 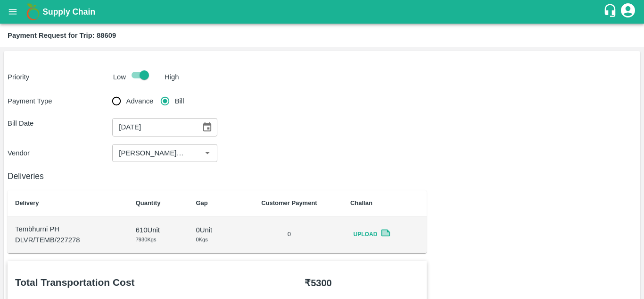 I want to click on span: Upload, so click(x=366, y=234).